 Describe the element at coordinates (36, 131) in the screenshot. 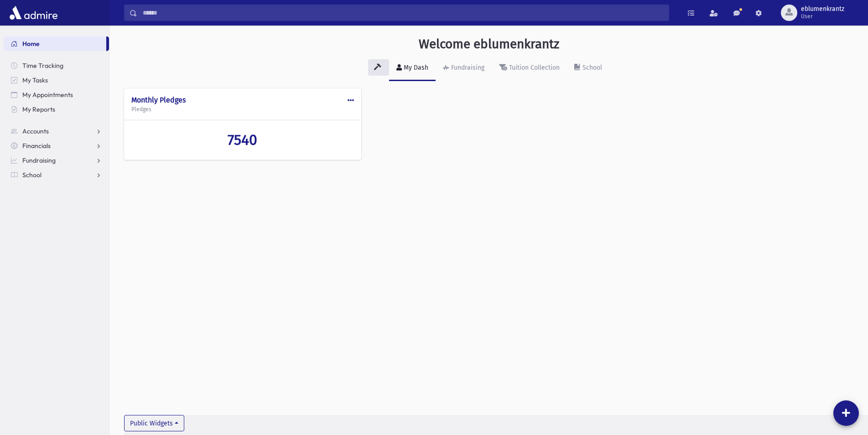

I see `span: Accounts` at that location.